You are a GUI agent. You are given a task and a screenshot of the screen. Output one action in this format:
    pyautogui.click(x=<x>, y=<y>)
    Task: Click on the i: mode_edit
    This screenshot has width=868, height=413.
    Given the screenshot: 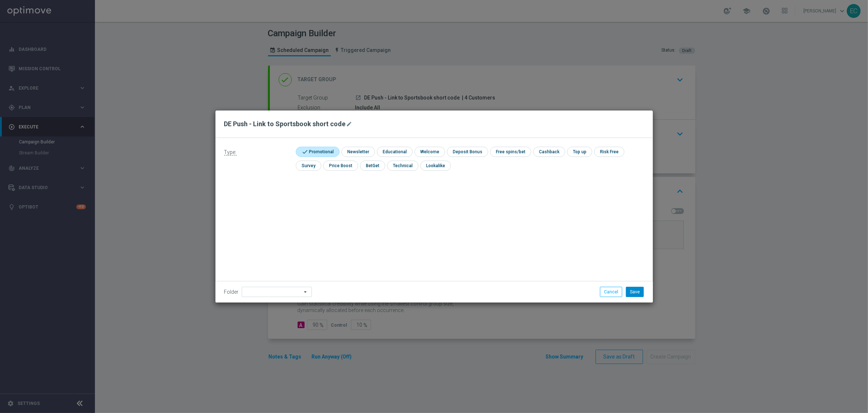 What is the action you would take?
    pyautogui.click(x=350, y=124)
    